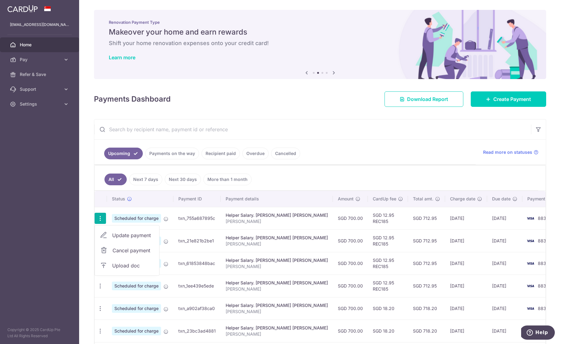  I want to click on p: Renovation Payment Type, so click(320, 22).